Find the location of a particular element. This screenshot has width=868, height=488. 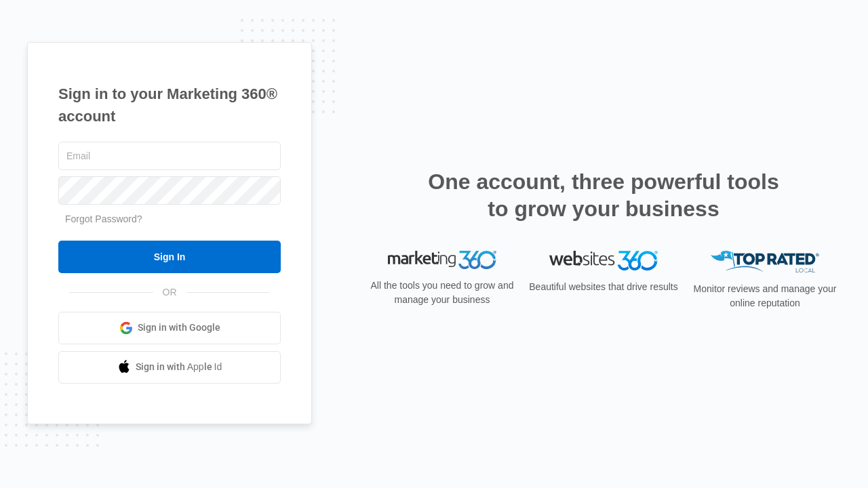

h1: Sign in to your Marketing 360® account is located at coordinates (169, 105).